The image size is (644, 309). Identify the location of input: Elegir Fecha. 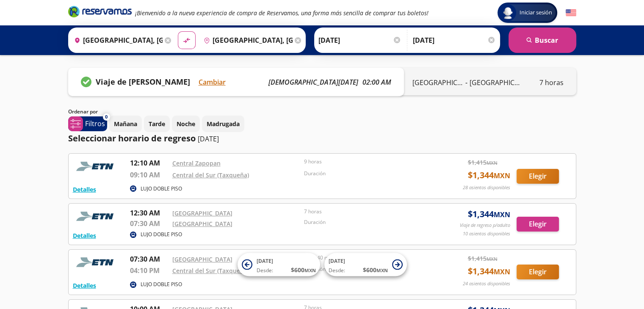
(360, 40).